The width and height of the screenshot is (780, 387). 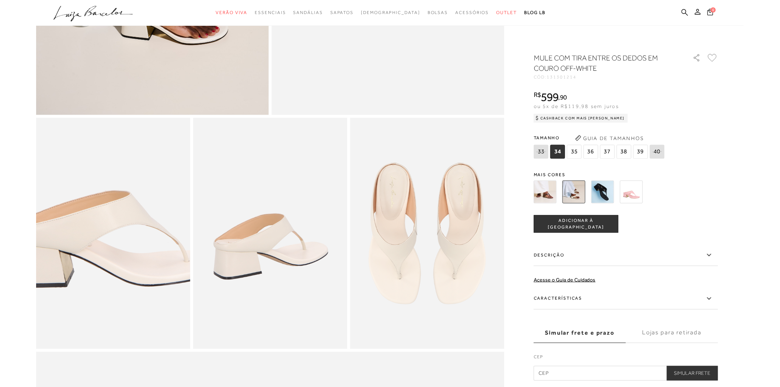 What do you see at coordinates (342, 13) in the screenshot?
I see `span: Sapatos` at bounding box center [342, 13].